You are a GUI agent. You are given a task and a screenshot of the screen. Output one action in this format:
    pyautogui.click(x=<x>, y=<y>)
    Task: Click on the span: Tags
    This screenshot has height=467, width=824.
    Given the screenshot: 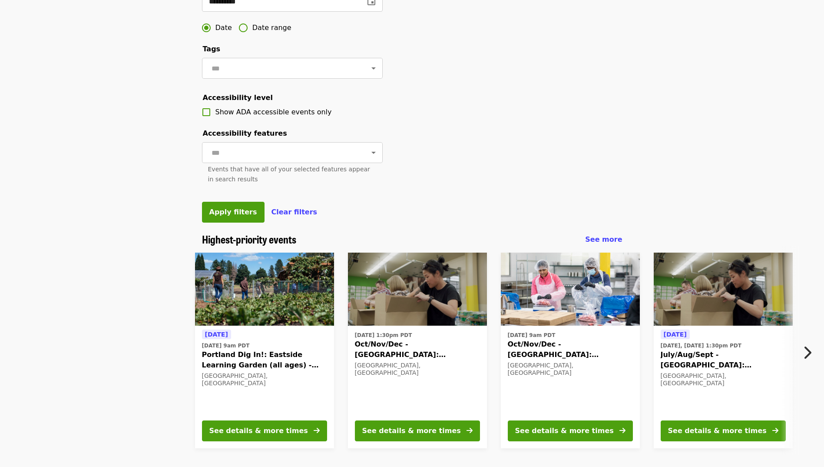 What is the action you would take?
    pyautogui.click(x=212, y=49)
    